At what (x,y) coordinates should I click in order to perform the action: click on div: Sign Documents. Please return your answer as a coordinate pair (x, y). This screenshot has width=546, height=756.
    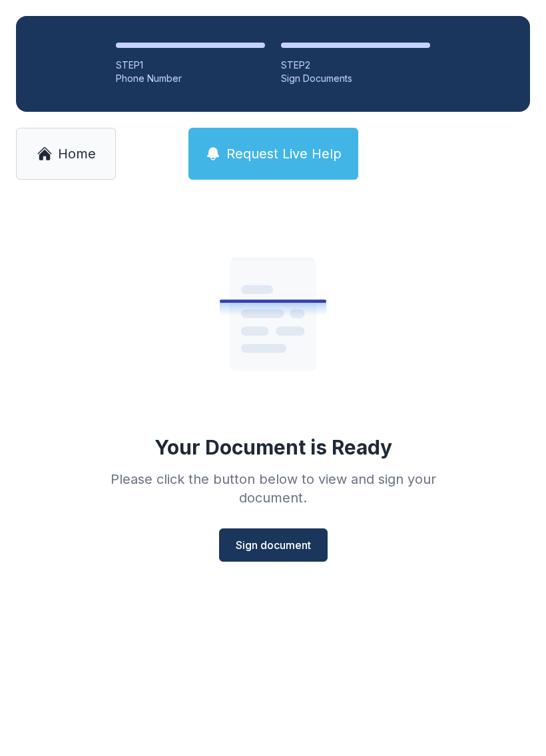
    Looking at the image, I should click on (356, 79).